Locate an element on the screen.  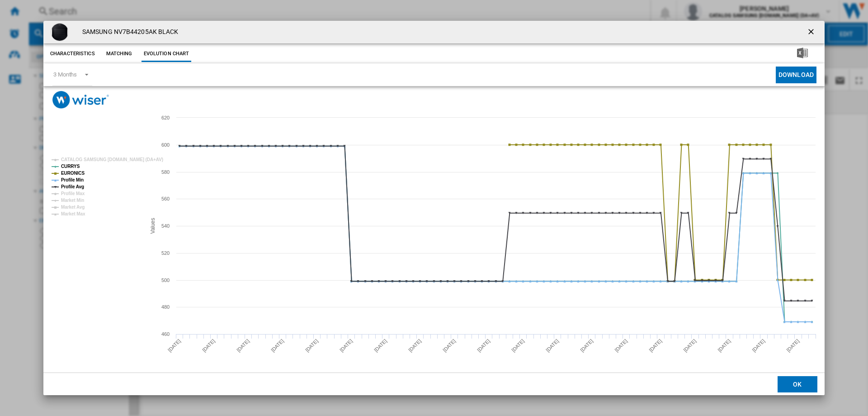
button: getI18NText('BUTTONS.CLOSE_DIALOG') is located at coordinates (812, 32).